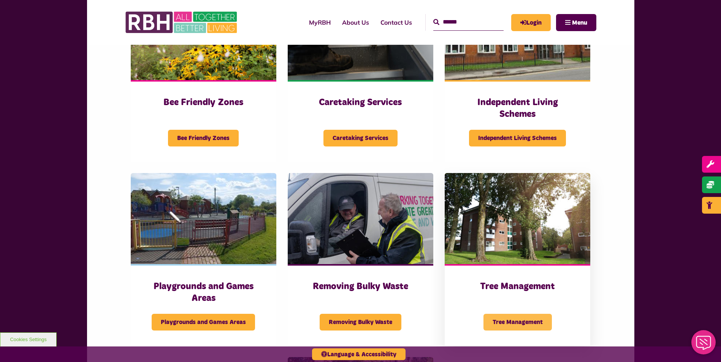 This screenshot has height=362, width=721. I want to click on span: Caretaking Services, so click(360, 138).